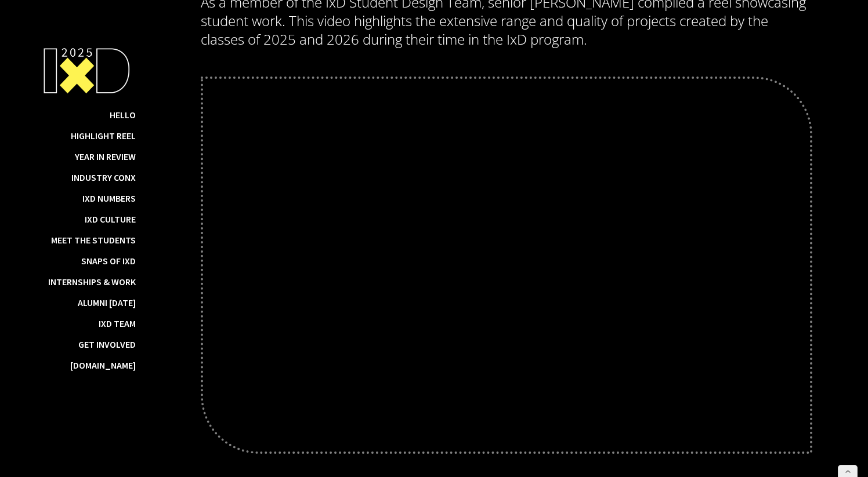 This screenshot has width=868, height=477. I want to click on div: Industry ConX, so click(103, 177).